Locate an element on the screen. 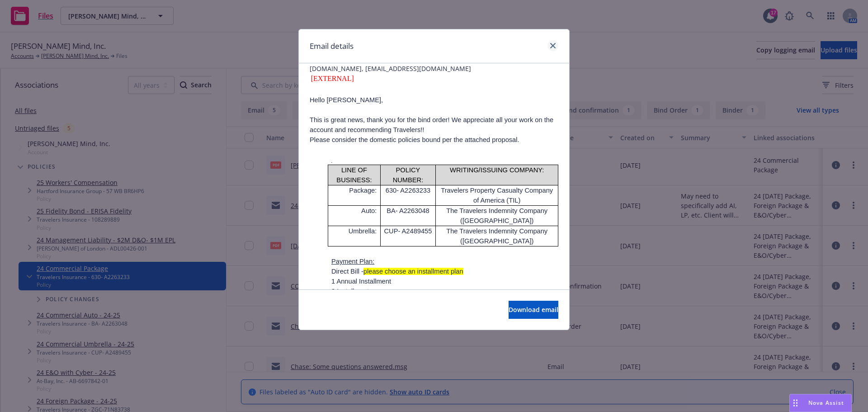  span: Please consider the domestic policies bound per the attached proposal. is located at coordinates (415, 140).